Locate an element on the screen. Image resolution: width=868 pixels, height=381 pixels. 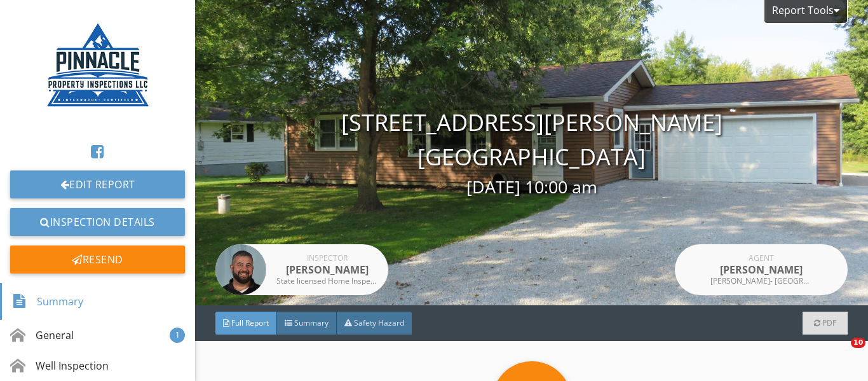
div: State licensed Home Inspector, InterNACHI Certified Home Inspector, Licensed General Contractor, ... is located at coordinates (327, 281).